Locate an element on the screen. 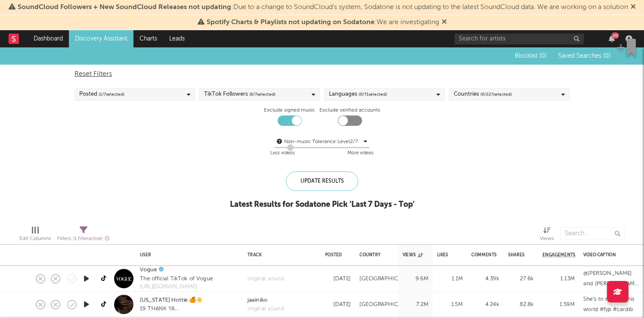 This screenshot has height=318, width=644. label: Exclude verified accounts is located at coordinates (350, 110).